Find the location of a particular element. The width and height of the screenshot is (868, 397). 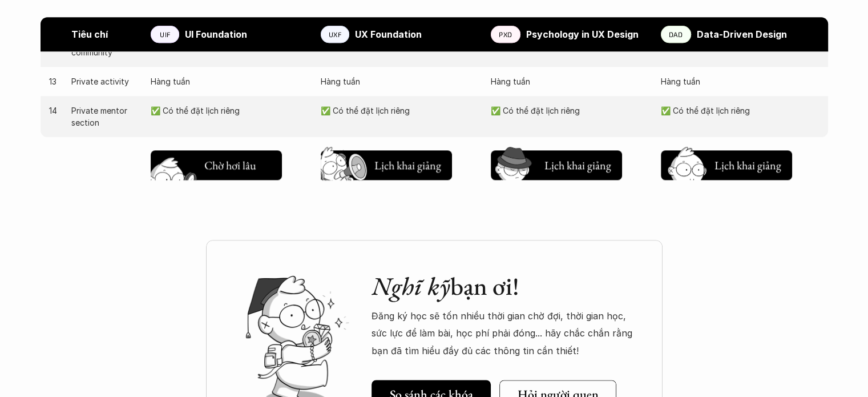

p: 14 is located at coordinates (55, 110).